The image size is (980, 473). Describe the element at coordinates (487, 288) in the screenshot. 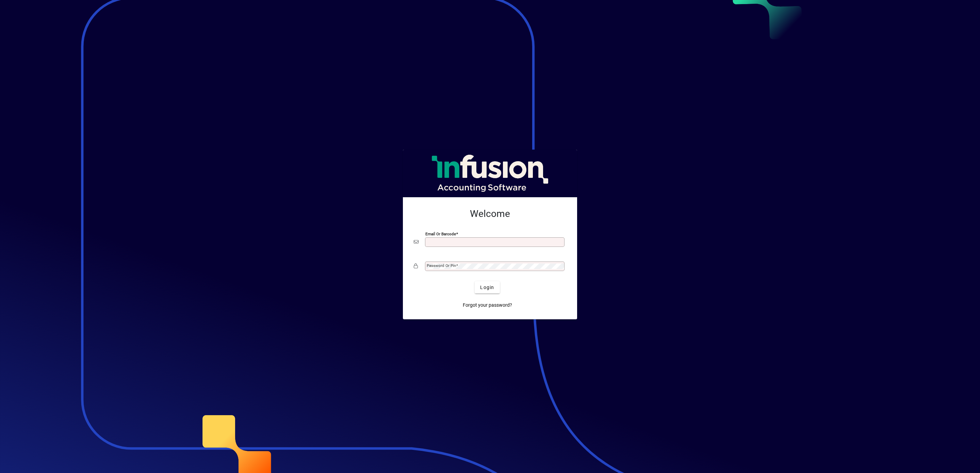

I see `span: Login` at that location.